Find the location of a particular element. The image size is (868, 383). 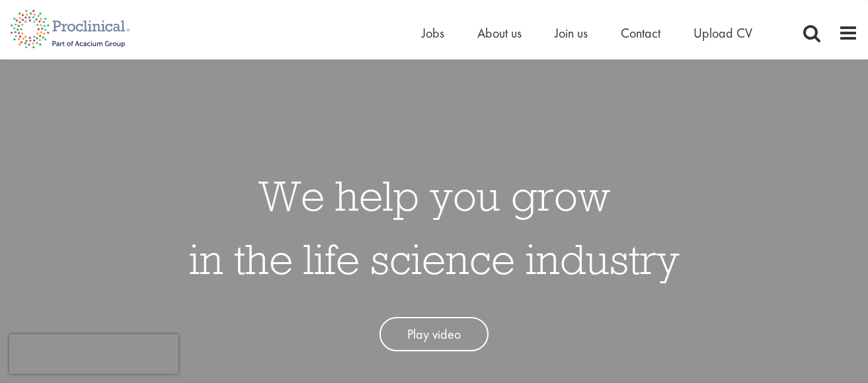

a: Upload CV is located at coordinates (722, 33).